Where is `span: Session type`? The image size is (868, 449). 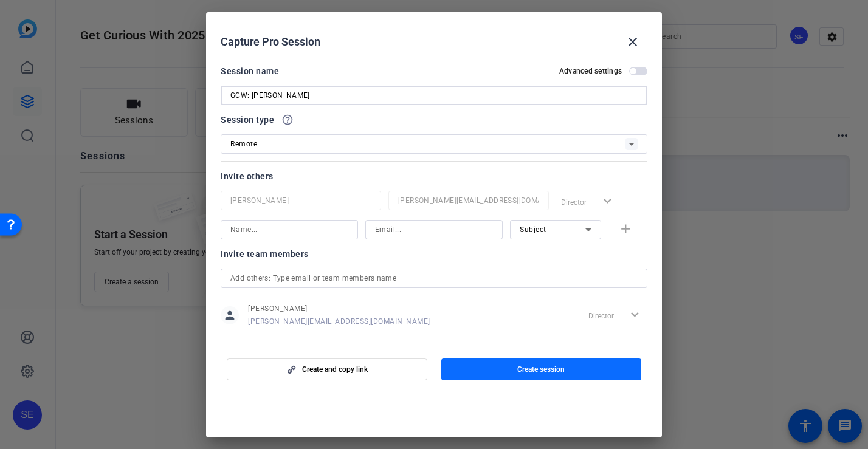 span: Session type is located at coordinates (248, 119).